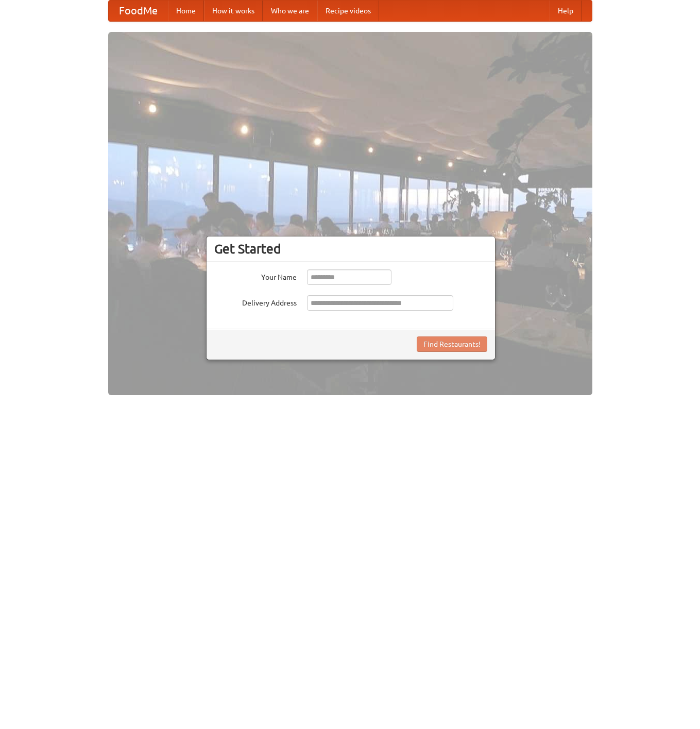 The image size is (700, 729). Describe the element at coordinates (452, 344) in the screenshot. I see `button: Find Restaurants!` at that location.